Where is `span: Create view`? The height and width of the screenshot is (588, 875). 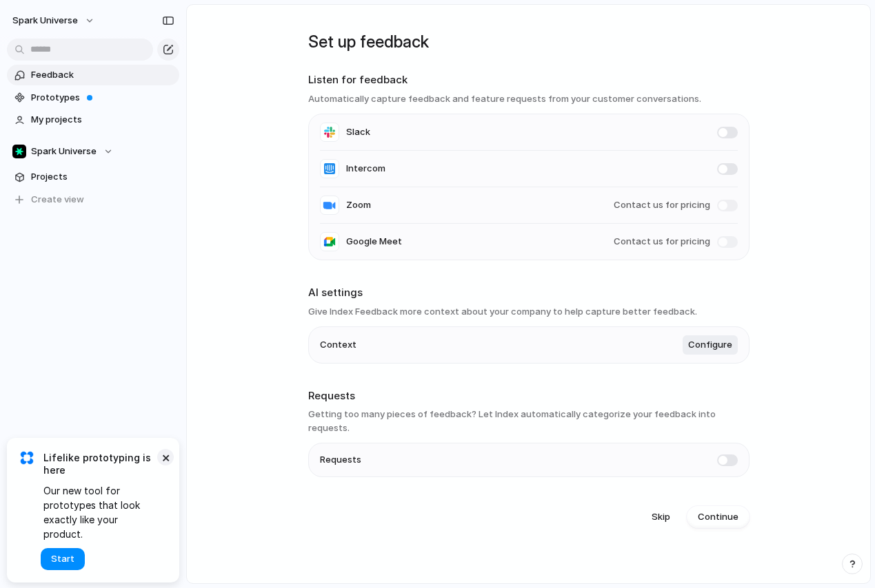 span: Create view is located at coordinates (57, 200).